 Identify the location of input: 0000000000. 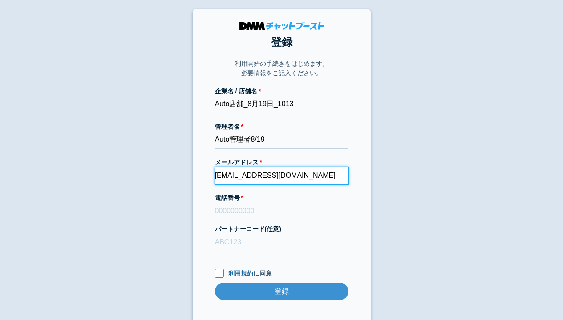
(282, 211).